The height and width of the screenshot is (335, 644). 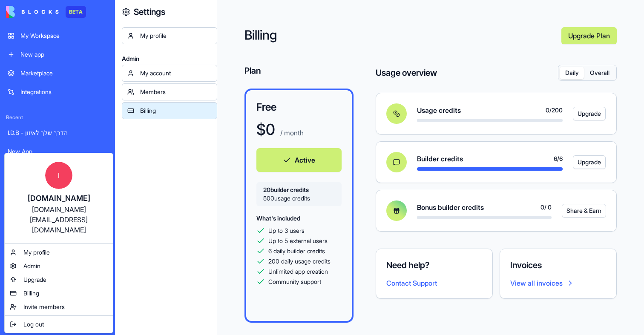 What do you see at coordinates (59, 176) in the screenshot?
I see `span: I` at bounding box center [59, 176].